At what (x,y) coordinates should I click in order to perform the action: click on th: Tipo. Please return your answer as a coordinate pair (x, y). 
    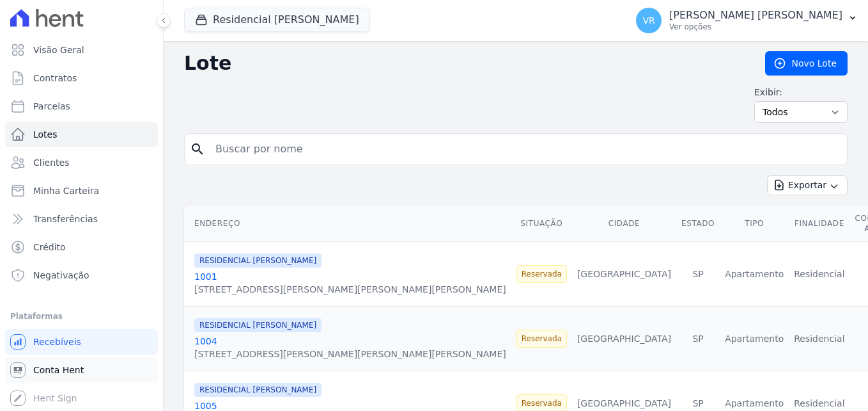
    Looking at the image, I should click on (755, 223).